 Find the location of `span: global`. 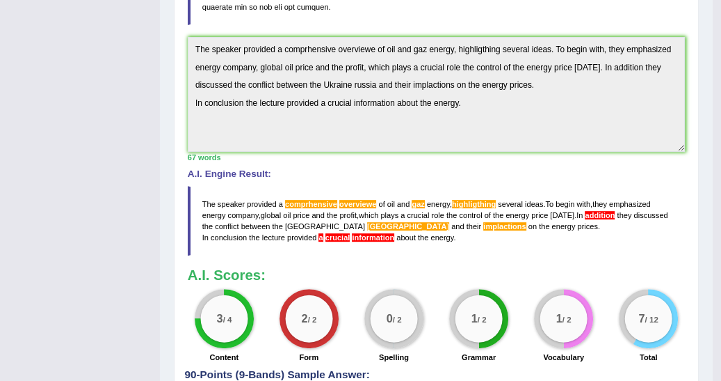

span: global is located at coordinates (271, 215).